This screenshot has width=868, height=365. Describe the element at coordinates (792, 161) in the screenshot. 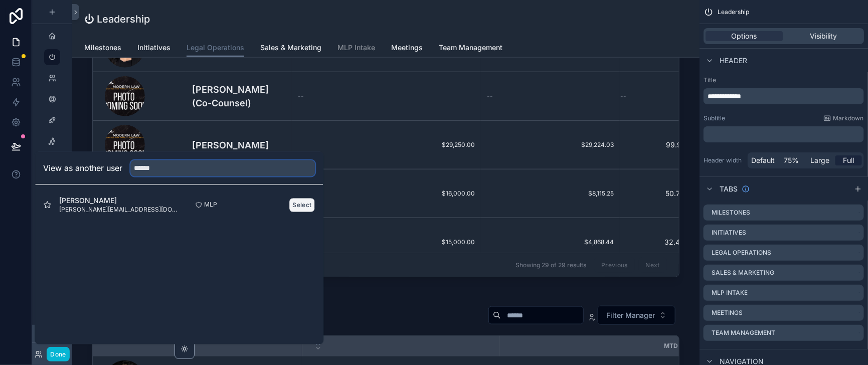

I see `span: 75%` at that location.